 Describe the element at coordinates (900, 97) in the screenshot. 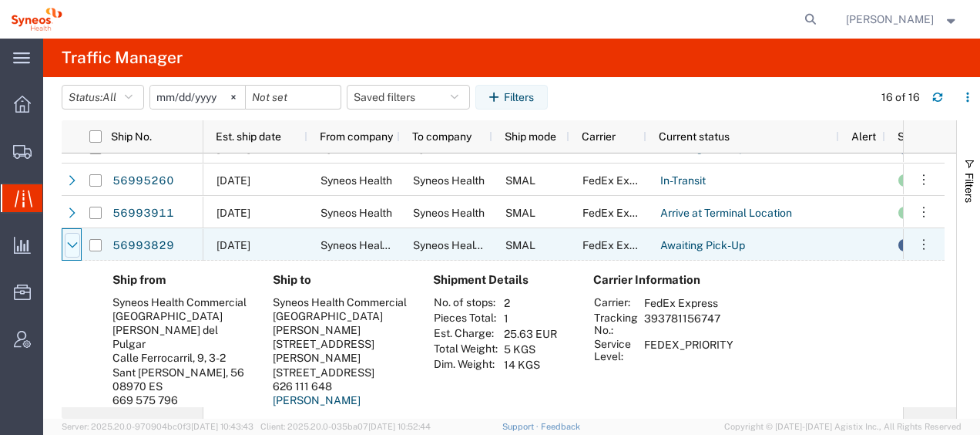

I see `div: 16 of 16` at that location.